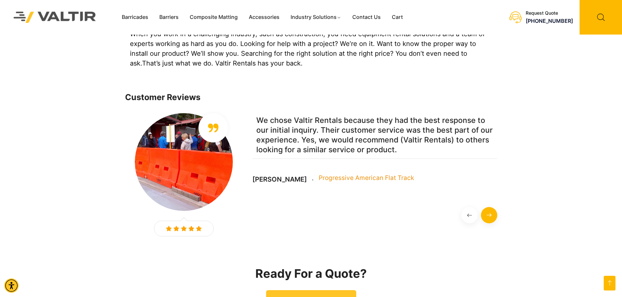 The image size is (622, 297). I want to click on div: Accessibility Menu, so click(11, 286).